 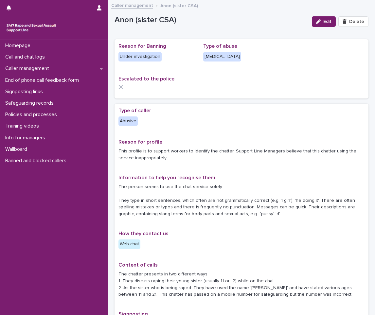 I want to click on p: Homepage, so click(x=19, y=46).